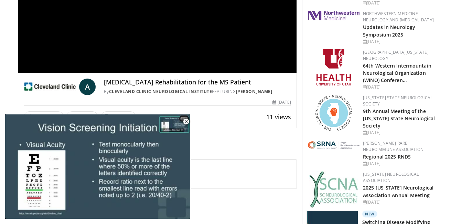 This screenshot has height=224, width=462. Describe the element at coordinates (161, 91) in the screenshot. I see `a: Cleveland Clinic Neurological Institute` at that location.